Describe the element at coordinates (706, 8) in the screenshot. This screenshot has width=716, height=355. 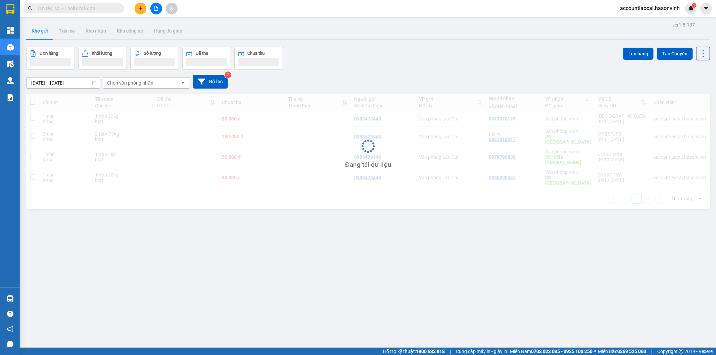
I see `button: caret-down` at that location.